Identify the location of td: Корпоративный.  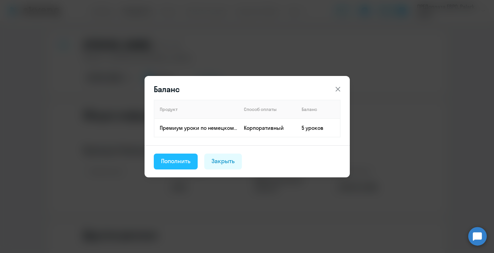
(267, 128).